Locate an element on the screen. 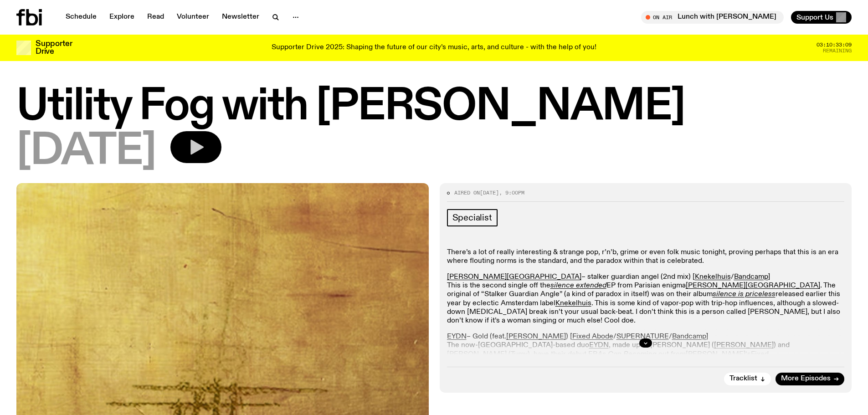  h3: Supporter Drive is located at coordinates (54, 47).